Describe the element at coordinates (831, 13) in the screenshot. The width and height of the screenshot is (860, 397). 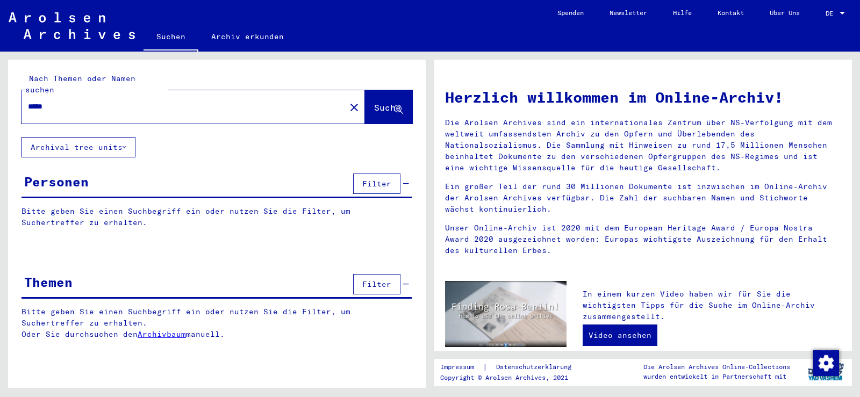
I see `span: DE` at that location.